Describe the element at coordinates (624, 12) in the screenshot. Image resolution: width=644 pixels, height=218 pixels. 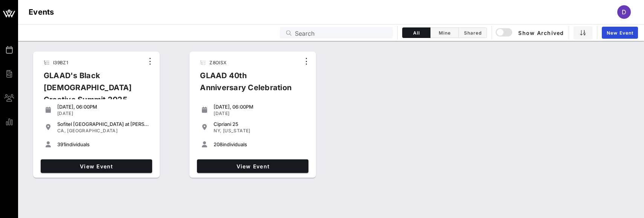
I see `span: D` at that location.